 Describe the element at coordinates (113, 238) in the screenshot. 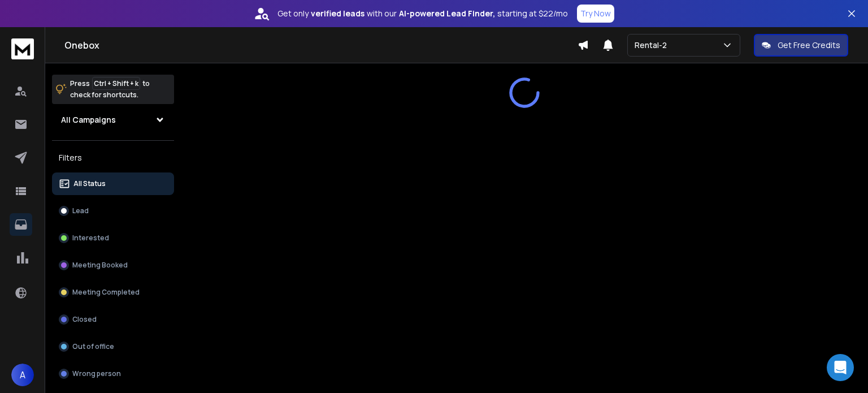

I see `button: Interested` at that location.